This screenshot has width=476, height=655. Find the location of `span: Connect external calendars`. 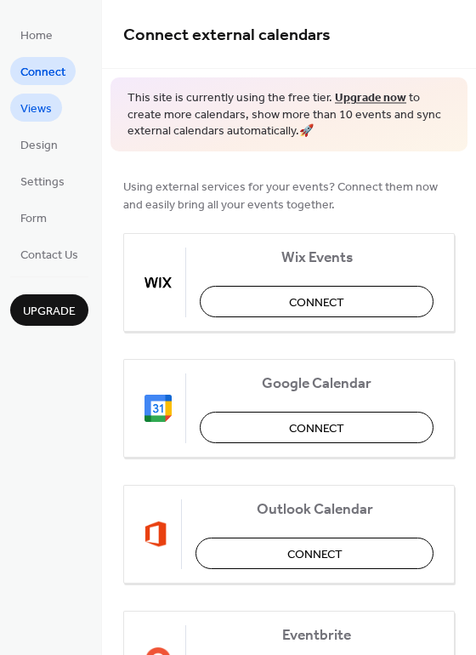

span: Connect external calendars is located at coordinates (227, 35).